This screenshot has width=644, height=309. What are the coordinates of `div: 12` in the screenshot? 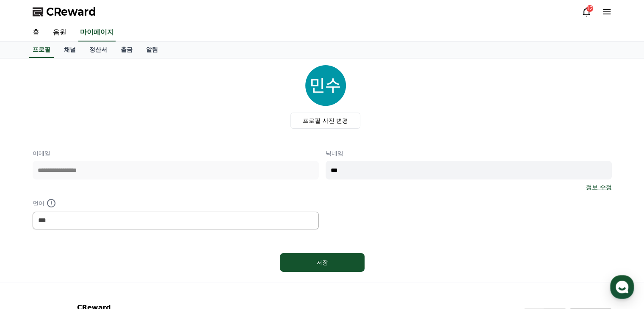 It's located at (590, 9).